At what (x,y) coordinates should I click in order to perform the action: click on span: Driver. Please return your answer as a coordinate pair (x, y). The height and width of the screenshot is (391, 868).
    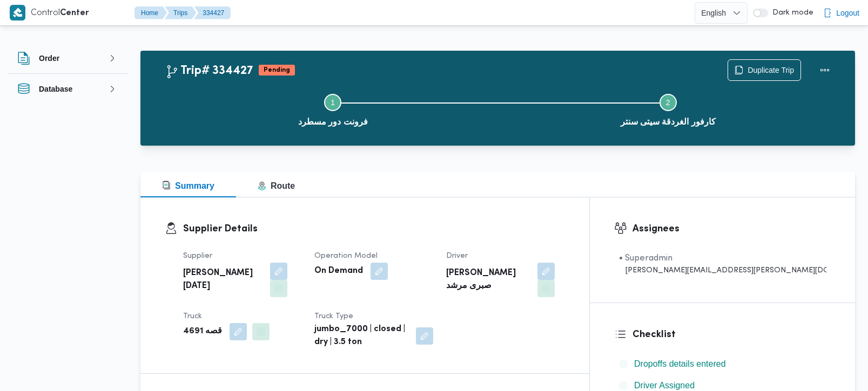
    Looking at the image, I should click on (457, 256).